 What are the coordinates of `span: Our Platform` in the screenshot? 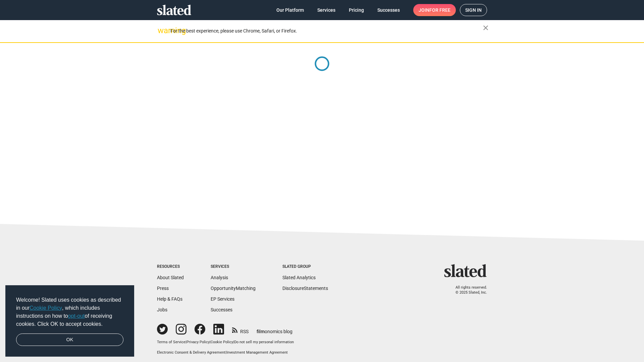 It's located at (290, 10).